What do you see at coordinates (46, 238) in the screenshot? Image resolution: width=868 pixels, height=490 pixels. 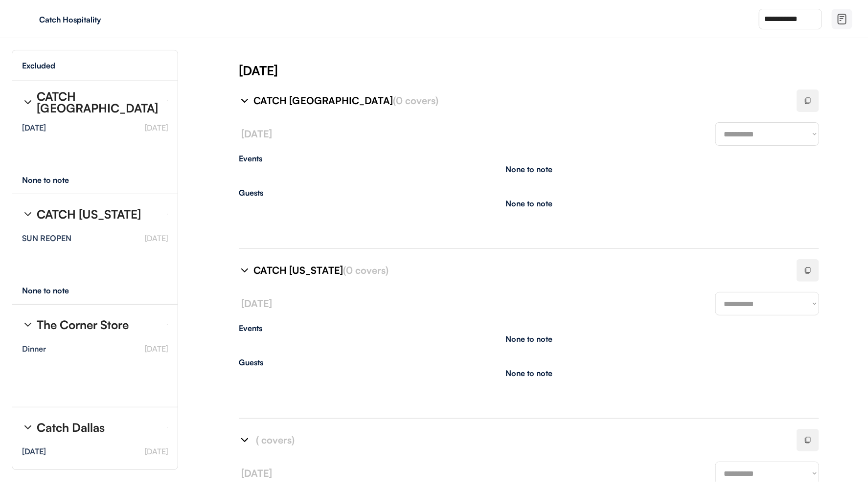 I see `div: SUN REOPEN` at bounding box center [46, 238].